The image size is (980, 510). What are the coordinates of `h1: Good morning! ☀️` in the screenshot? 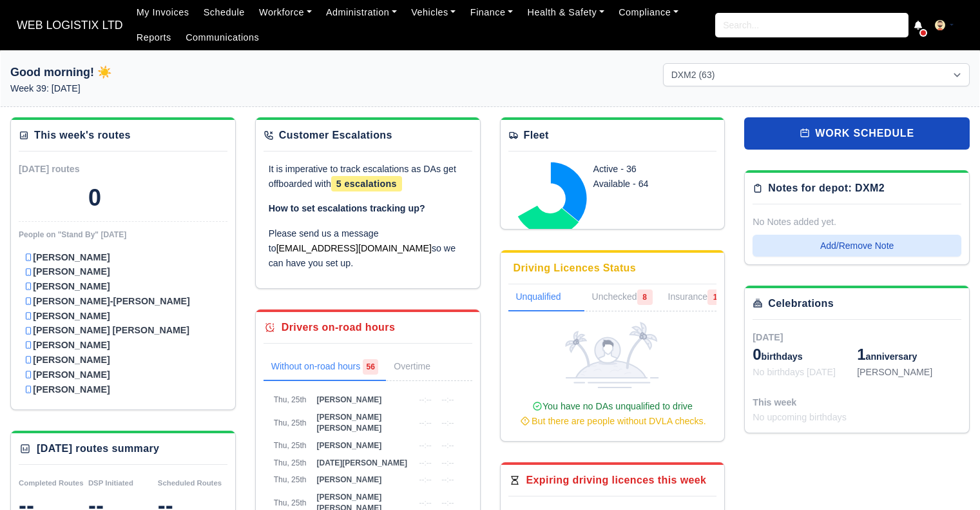 It's located at (164, 72).